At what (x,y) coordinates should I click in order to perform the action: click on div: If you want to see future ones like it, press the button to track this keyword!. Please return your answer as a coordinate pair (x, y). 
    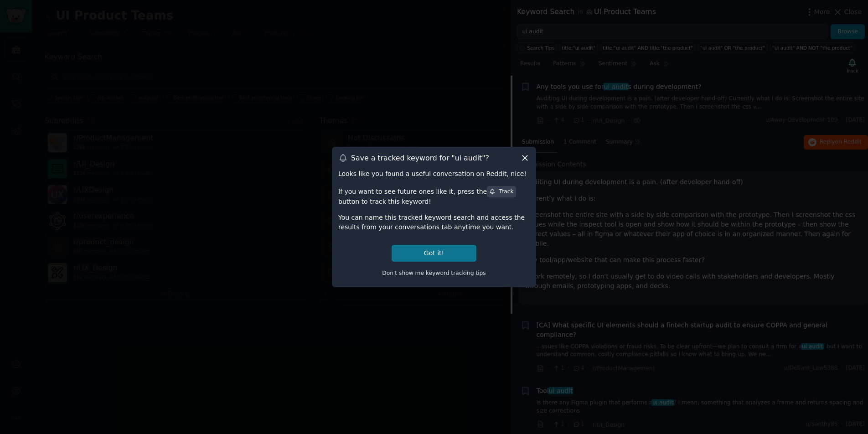
    Looking at the image, I should click on (434, 196).